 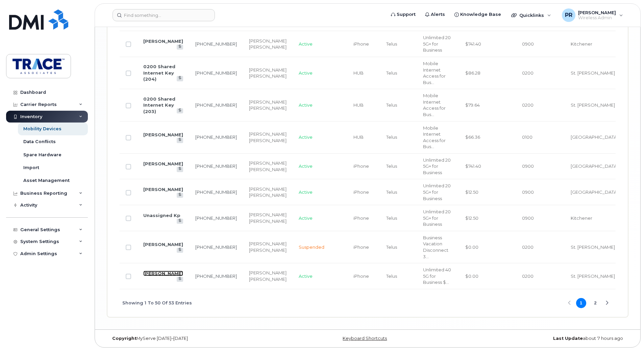 I want to click on input: Find something..., so click(x=164, y=15).